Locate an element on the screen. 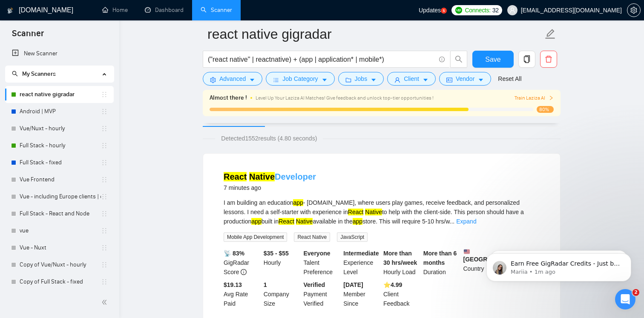 This screenshot has width=644, height=318. button: barsJob Categorycaret-down is located at coordinates (300, 79).